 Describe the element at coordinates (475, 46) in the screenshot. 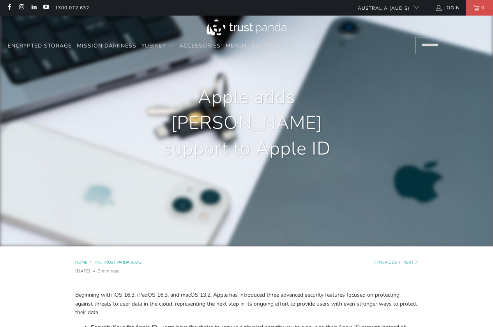

I see `button: Search` at that location.